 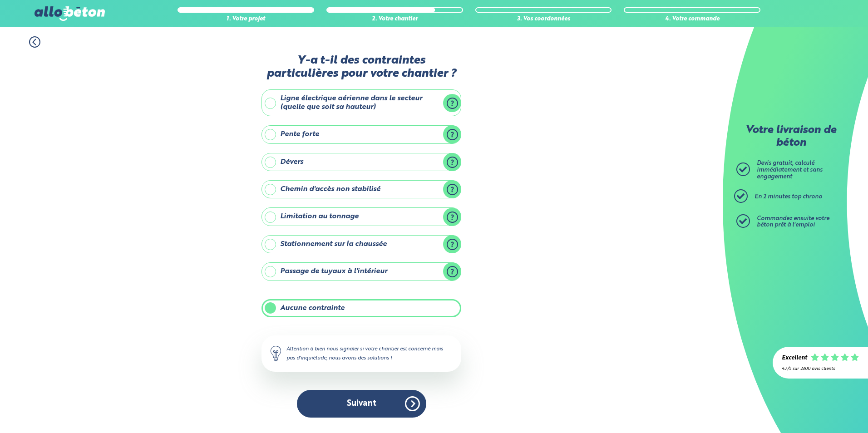 What do you see at coordinates (362, 162) in the screenshot?
I see `label: Dévers` at bounding box center [362, 162].